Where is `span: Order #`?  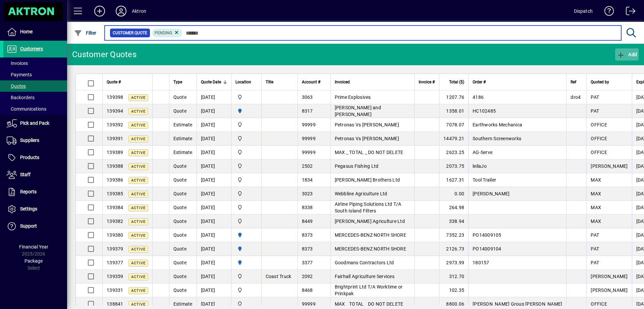
span: Order # is located at coordinates (479, 82).